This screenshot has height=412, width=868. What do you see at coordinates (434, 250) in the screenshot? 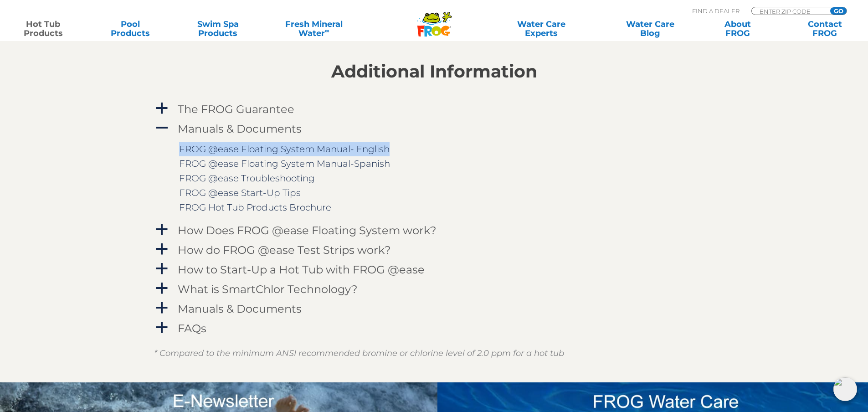
I see `a: a How do FROG @ease Test Strips work?` at bounding box center [434, 250].